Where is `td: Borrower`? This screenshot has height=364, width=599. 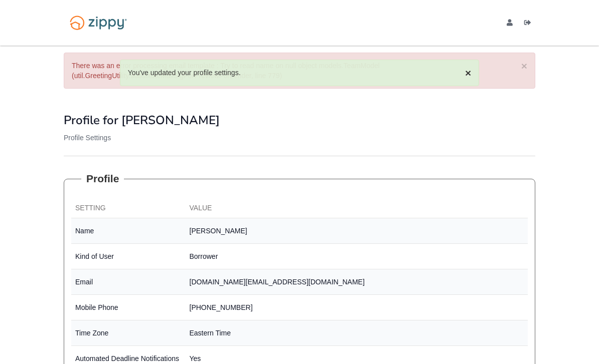
td: Borrower is located at coordinates (357, 256).